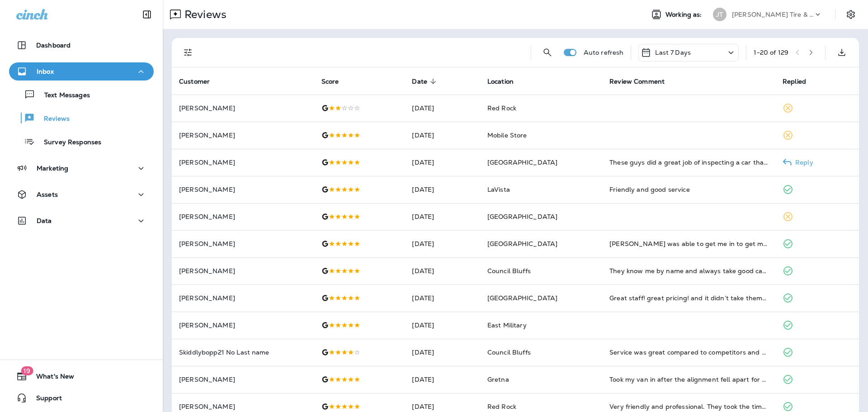 The height and width of the screenshot is (412, 868). Describe the element at coordinates (548, 52) in the screenshot. I see `button: Search Reviews` at that location.